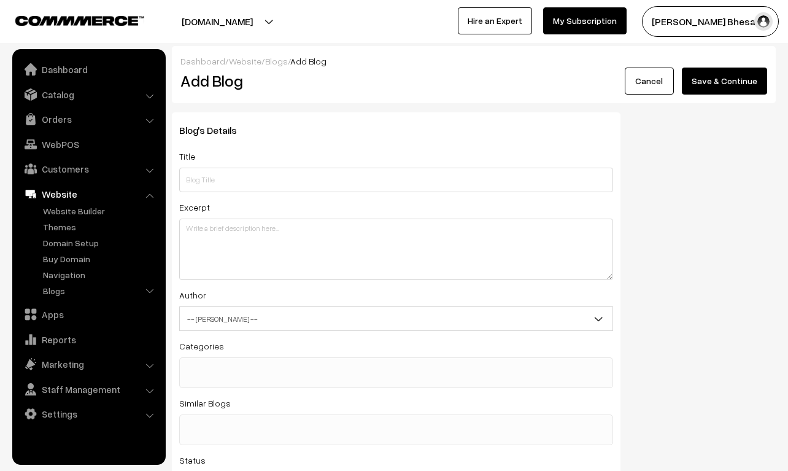  I want to click on a: Marketing, so click(88, 364).